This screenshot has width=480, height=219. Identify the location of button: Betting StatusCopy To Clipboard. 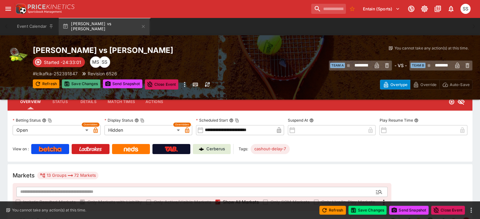
(44, 120).